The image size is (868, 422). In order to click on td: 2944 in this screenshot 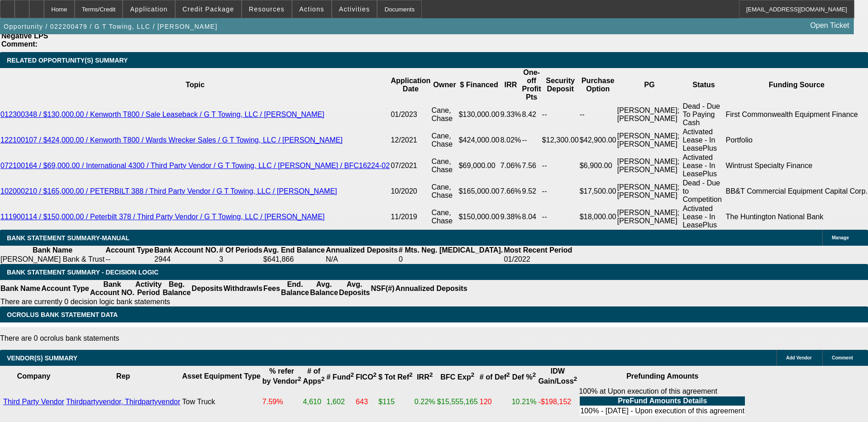, I will do `click(186, 259)`.